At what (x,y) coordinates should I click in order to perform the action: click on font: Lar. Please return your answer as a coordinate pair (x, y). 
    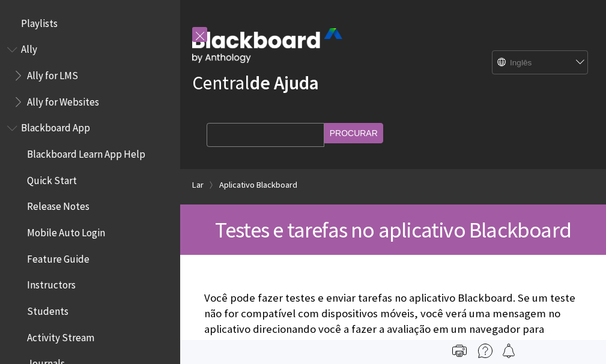
    Looking at the image, I should click on (197, 185).